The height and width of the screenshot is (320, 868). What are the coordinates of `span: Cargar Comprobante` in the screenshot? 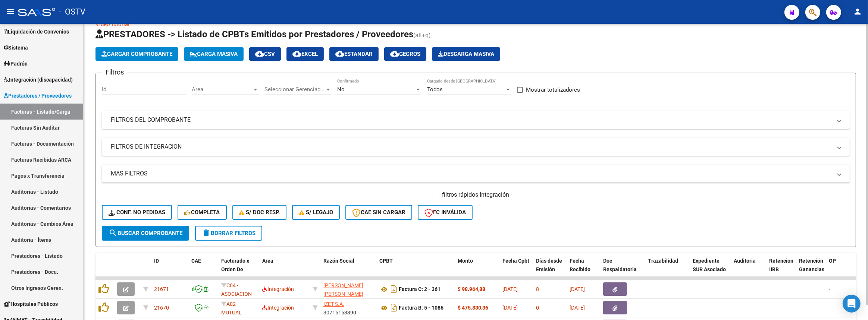 It's located at (137, 54).